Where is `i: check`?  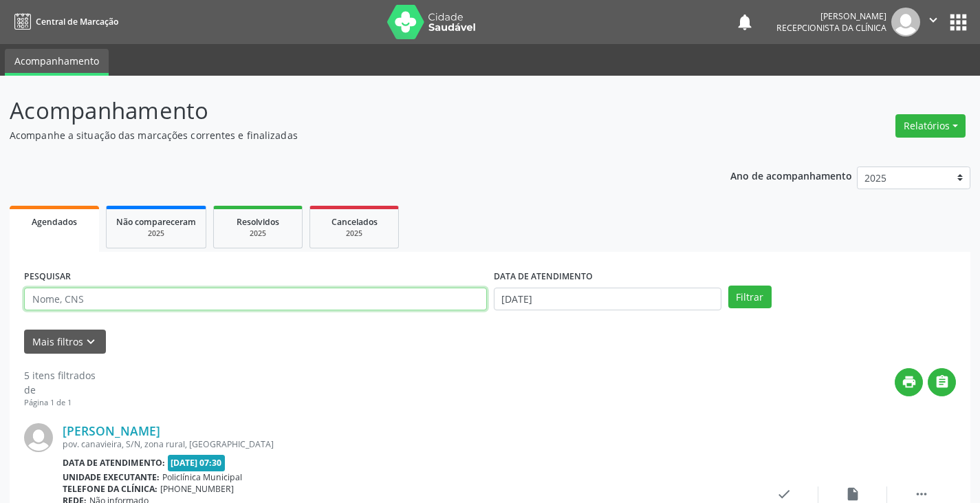 i: check is located at coordinates (784, 493).